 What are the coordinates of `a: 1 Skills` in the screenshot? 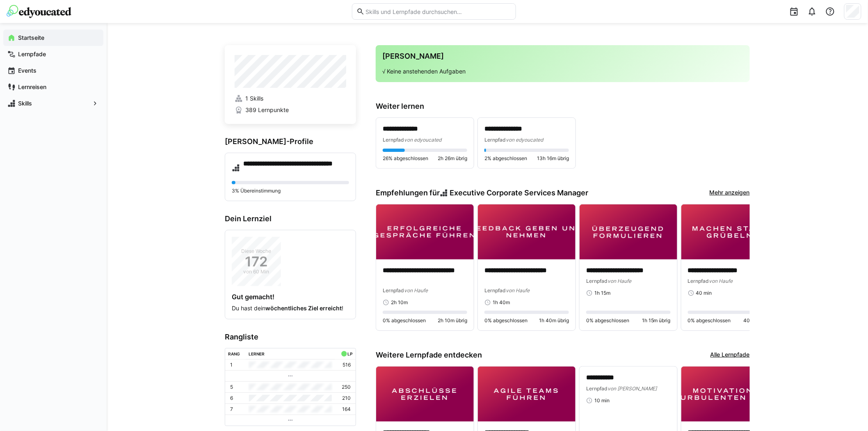 It's located at (291, 98).